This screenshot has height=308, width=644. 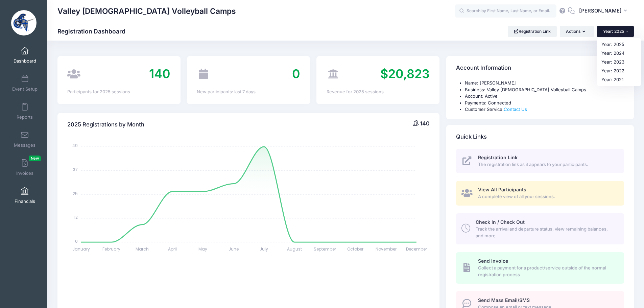 What do you see at coordinates (577, 31) in the screenshot?
I see `button: Actions` at bounding box center [577, 31].